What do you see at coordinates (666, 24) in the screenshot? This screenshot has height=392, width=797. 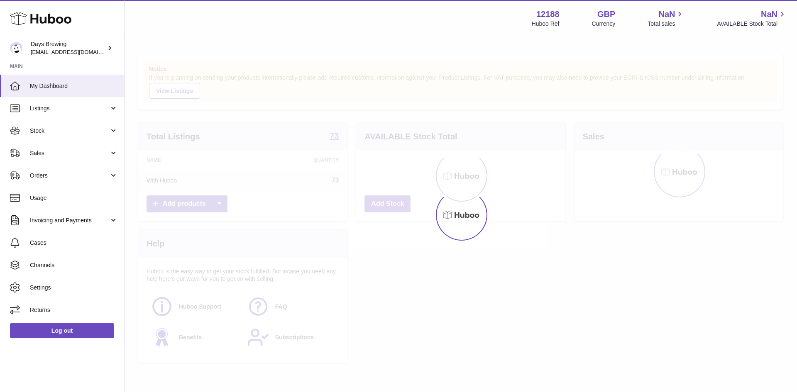 I see `span: Total sales` at bounding box center [666, 24].